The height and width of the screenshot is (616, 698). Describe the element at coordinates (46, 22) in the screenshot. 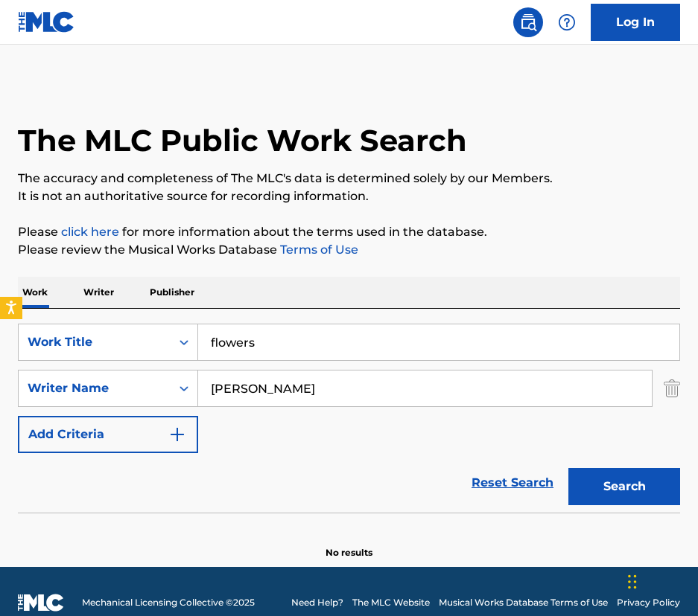

I see `img: MLC Logo` at that location.